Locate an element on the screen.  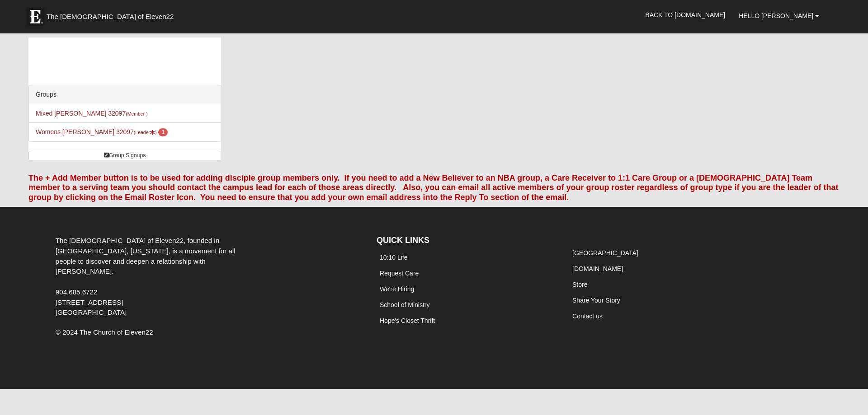
a: Share Your Story is located at coordinates (597, 300).